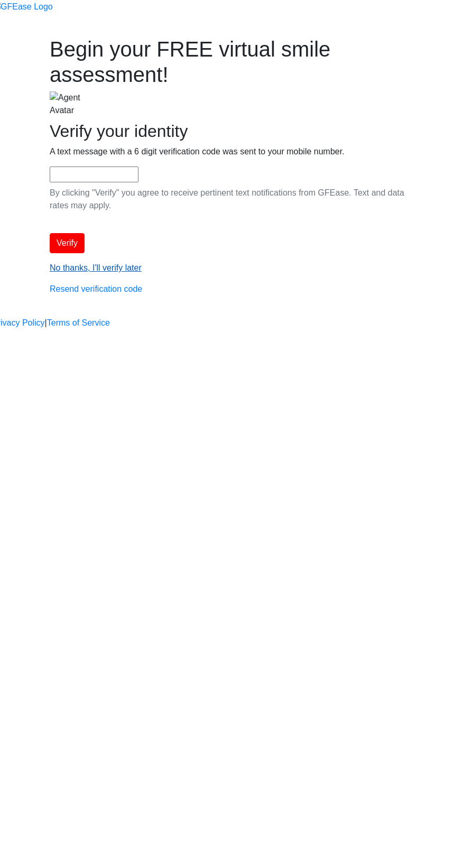 The image size is (464, 868). I want to click on a: Resend verification code, so click(96, 289).